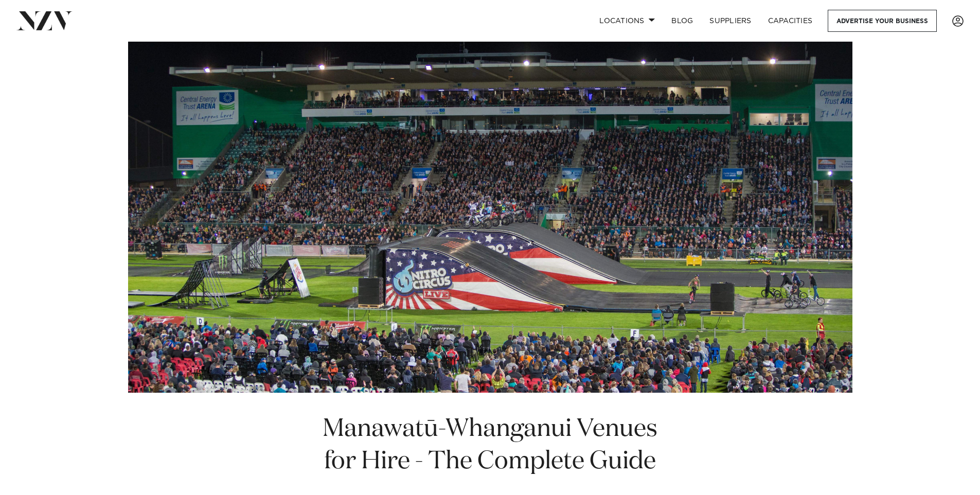 This screenshot has height=495, width=980. Describe the element at coordinates (790, 20) in the screenshot. I see `a: Capacities` at that location.